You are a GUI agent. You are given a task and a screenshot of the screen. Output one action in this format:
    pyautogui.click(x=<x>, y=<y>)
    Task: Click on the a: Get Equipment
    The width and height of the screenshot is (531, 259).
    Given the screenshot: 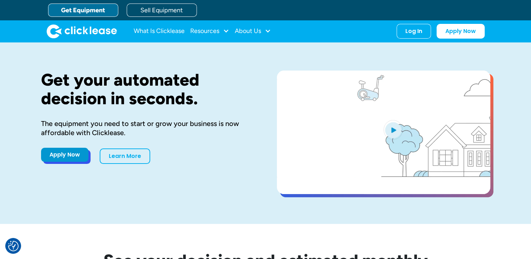 What is the action you would take?
    pyautogui.click(x=83, y=10)
    